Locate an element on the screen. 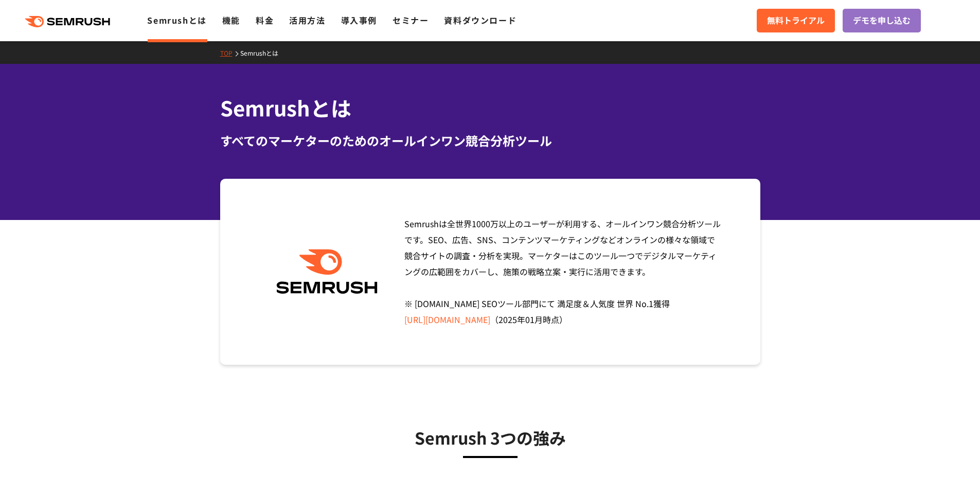  img: Semrush is located at coordinates (327, 271).